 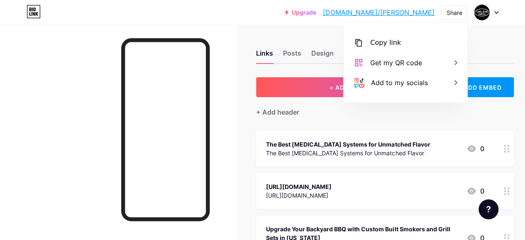 I want to click on div: Copy link, so click(x=385, y=43).